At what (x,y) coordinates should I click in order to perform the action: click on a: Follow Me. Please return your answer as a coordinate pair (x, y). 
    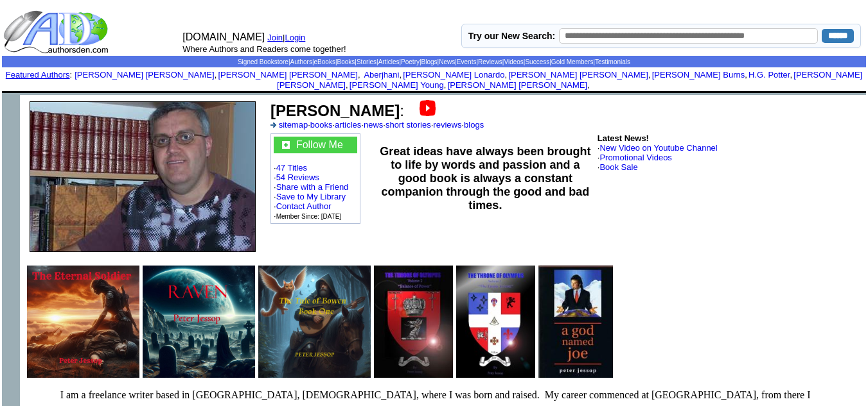
    Looking at the image, I should click on (320, 144).